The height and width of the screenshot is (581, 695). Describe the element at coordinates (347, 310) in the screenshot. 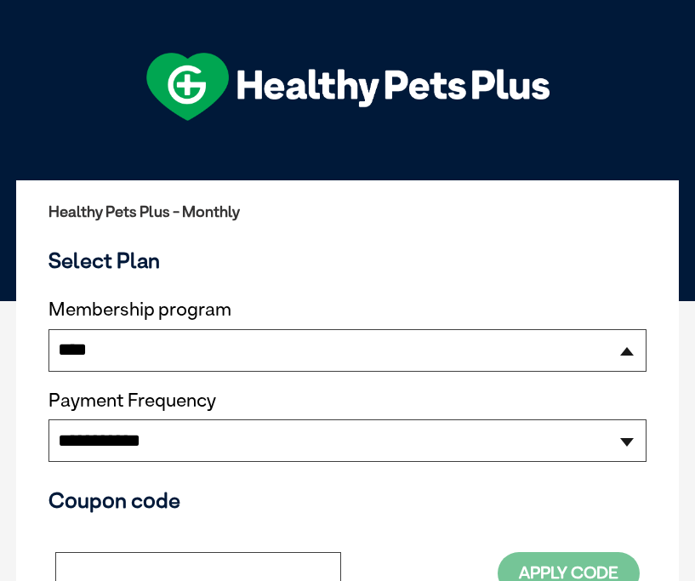

I see `label: Membership program` at that location.